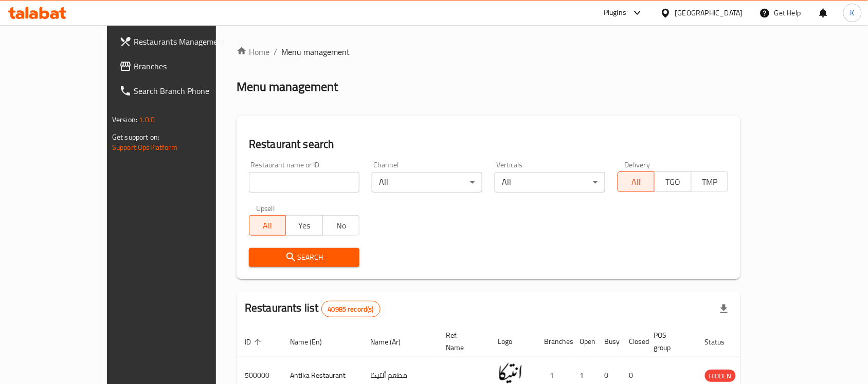  Describe the element at coordinates (313, 342) in the screenshot. I see `span: Name (En)` at that location.